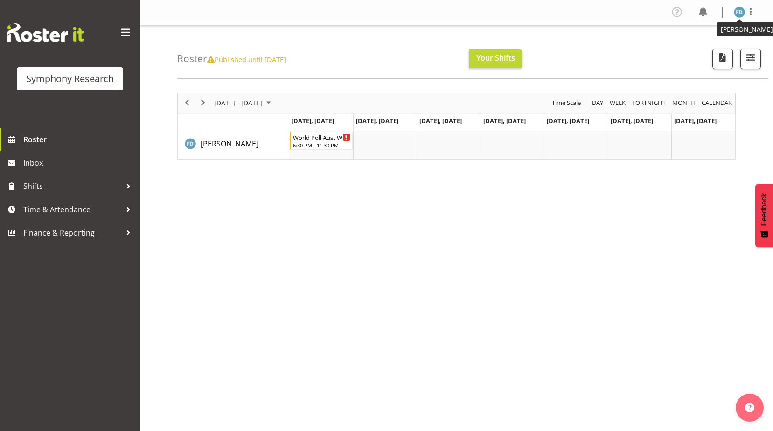  I want to click on button: Next, so click(203, 103).